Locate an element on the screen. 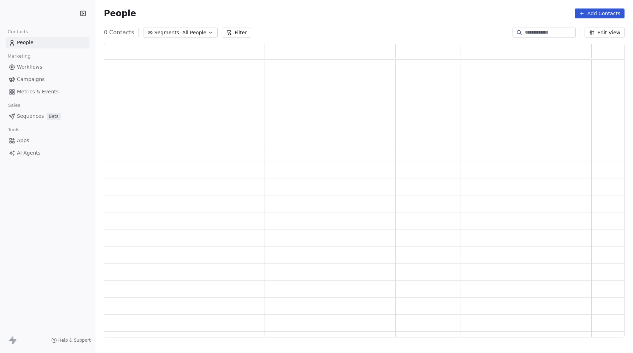 Image resolution: width=633 pixels, height=353 pixels. span: Tools is located at coordinates (13, 130).